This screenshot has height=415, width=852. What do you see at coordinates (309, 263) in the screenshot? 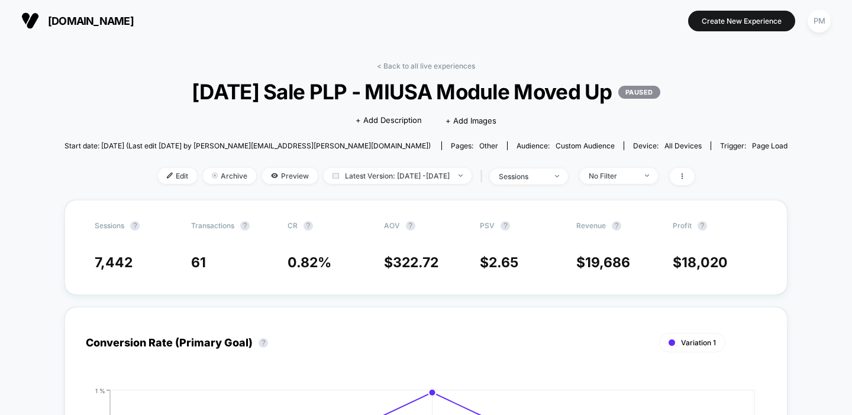
I see `span: 0.82 %` at bounding box center [309, 263].